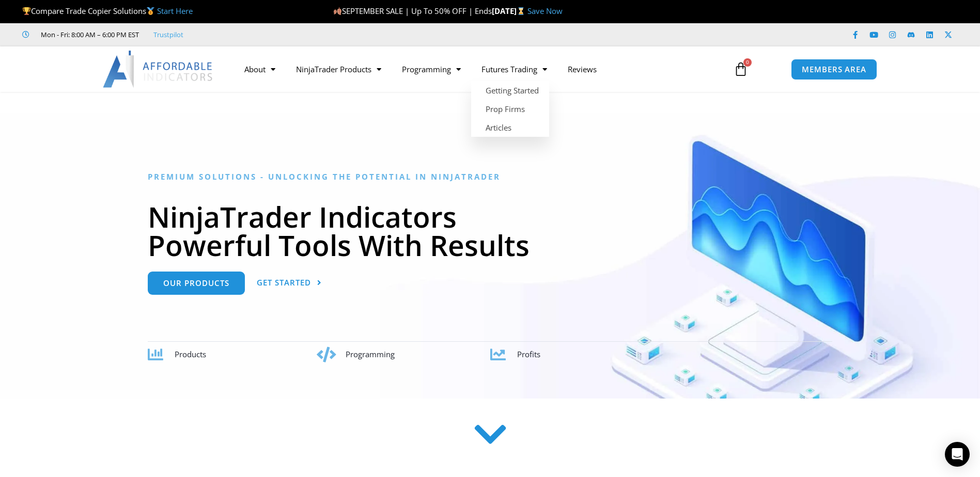  I want to click on span: Products, so click(190, 355).